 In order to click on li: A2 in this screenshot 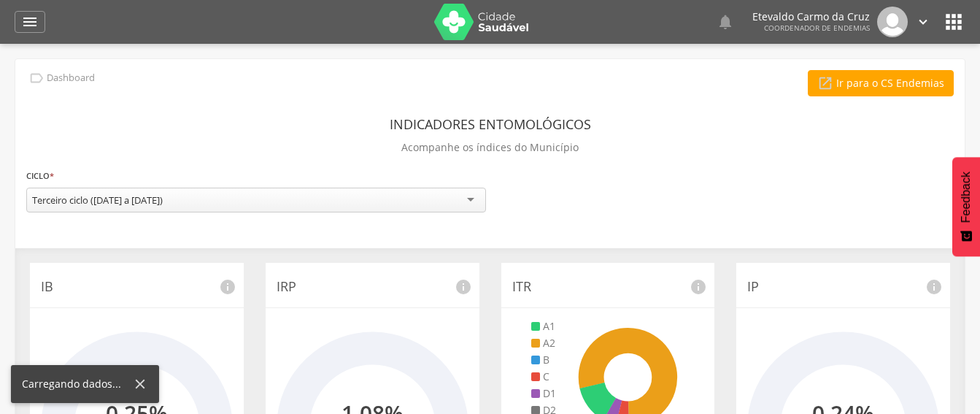, I will do `click(543, 343)`.